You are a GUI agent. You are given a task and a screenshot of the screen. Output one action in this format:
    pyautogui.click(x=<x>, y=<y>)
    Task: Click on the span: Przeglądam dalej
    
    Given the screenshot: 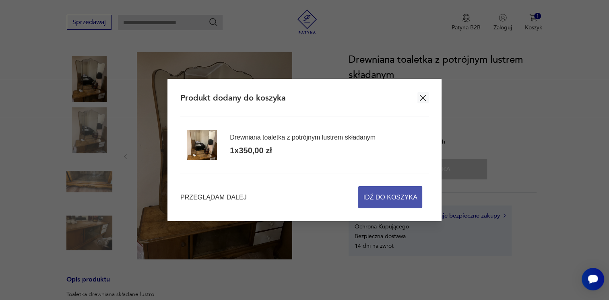 What is the action you would take?
    pyautogui.click(x=213, y=197)
    